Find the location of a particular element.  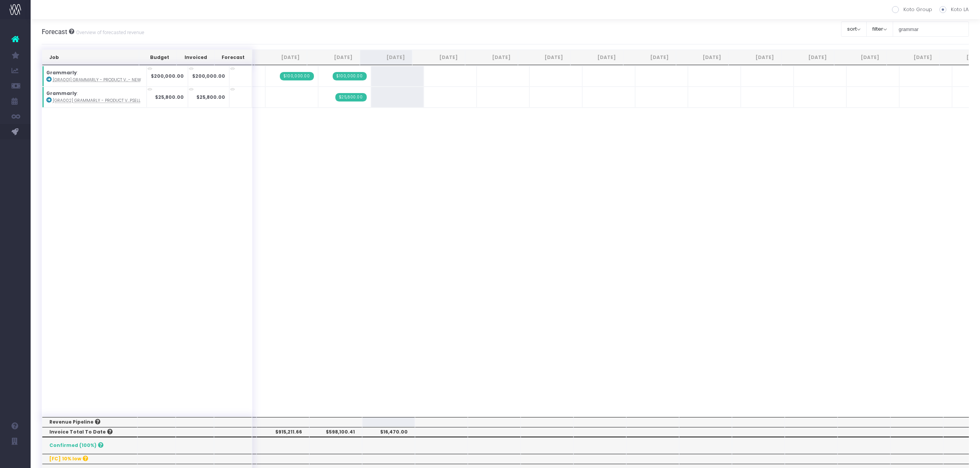

label: Koto LA is located at coordinates (954, 9).